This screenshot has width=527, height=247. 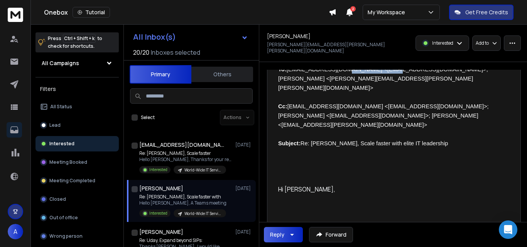 What do you see at coordinates (91, 12) in the screenshot?
I see `button: Tutorial` at bounding box center [91, 12].